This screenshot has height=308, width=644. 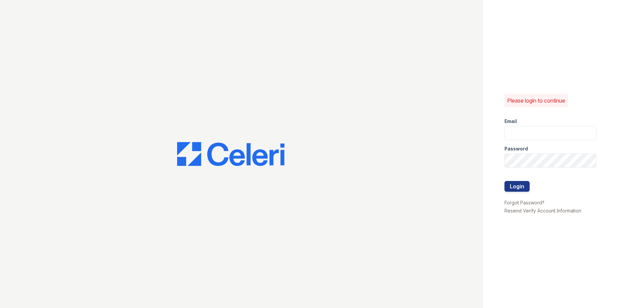 I want to click on p: Please login to continue, so click(x=536, y=100).